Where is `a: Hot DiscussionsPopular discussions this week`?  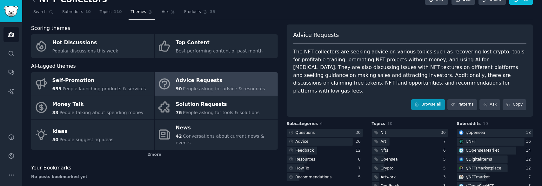 a: Hot DiscussionsPopular discussions this week is located at coordinates (93, 46).